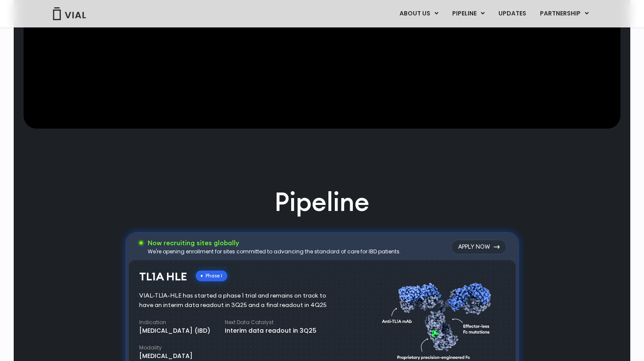 This screenshot has width=644, height=361. I want to click on div: Interim data readout in 3Q25, so click(271, 330).